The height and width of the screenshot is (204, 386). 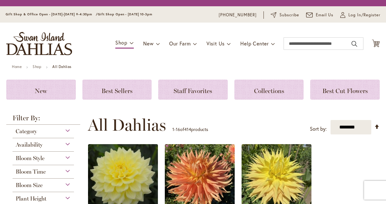 What do you see at coordinates (216, 43) in the screenshot?
I see `span: Visit Us` at bounding box center [216, 43].